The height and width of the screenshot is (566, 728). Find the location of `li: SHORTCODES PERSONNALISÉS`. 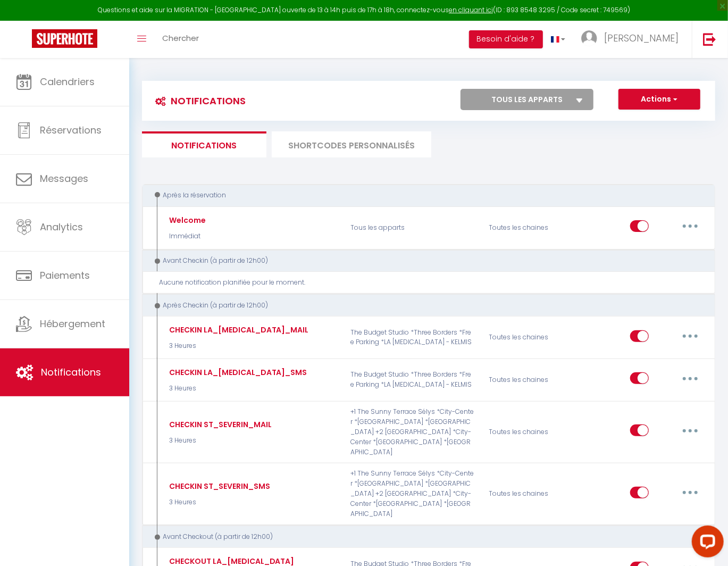

li: SHORTCODES PERSONNALISÉS is located at coordinates (352, 144).